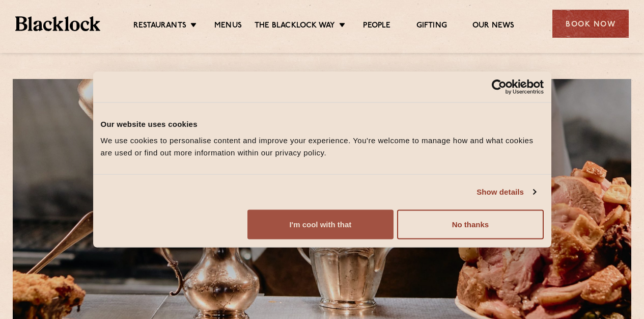  What do you see at coordinates (295, 27) in the screenshot?
I see `a: The Blacklock Way` at bounding box center [295, 27].